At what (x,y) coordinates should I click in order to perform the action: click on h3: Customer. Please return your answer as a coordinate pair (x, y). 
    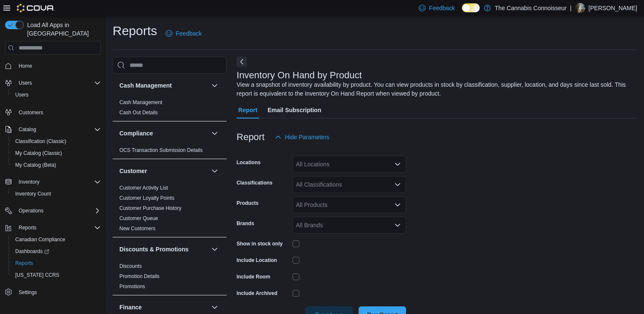
    Looking at the image, I should click on (133, 171).